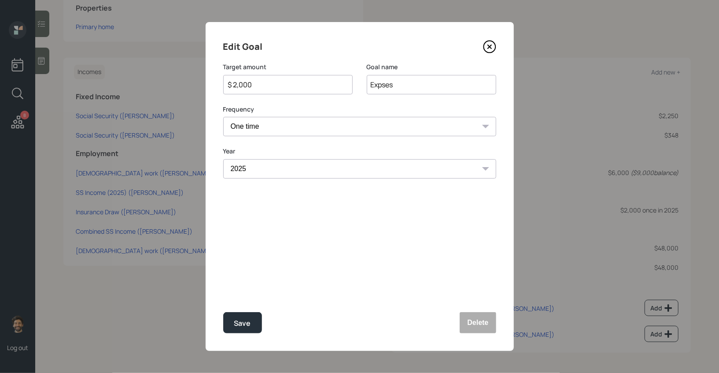 This screenshot has width=719, height=373. Describe the element at coordinates (432, 67) in the screenshot. I see `label: Goal name` at that location.